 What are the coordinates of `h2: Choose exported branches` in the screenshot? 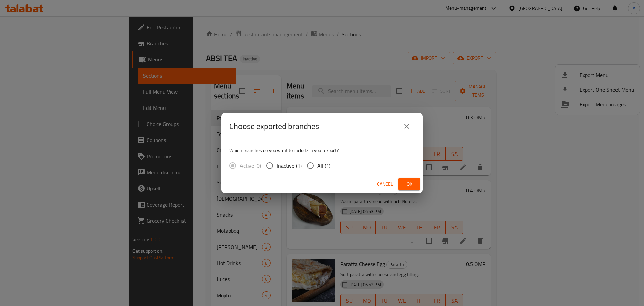 It's located at (274, 126).